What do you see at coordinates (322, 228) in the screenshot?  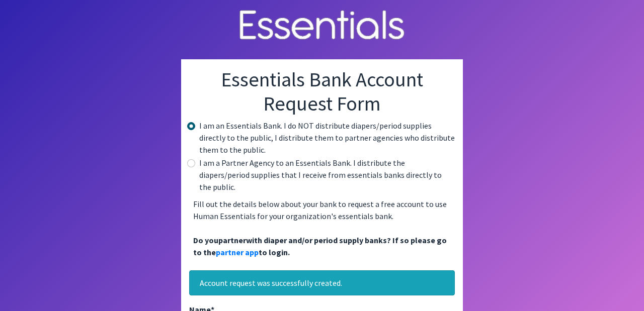 I see `p: Fill out the details below about your bank to request a free account to use Human Essentials for ...` at bounding box center [322, 228].